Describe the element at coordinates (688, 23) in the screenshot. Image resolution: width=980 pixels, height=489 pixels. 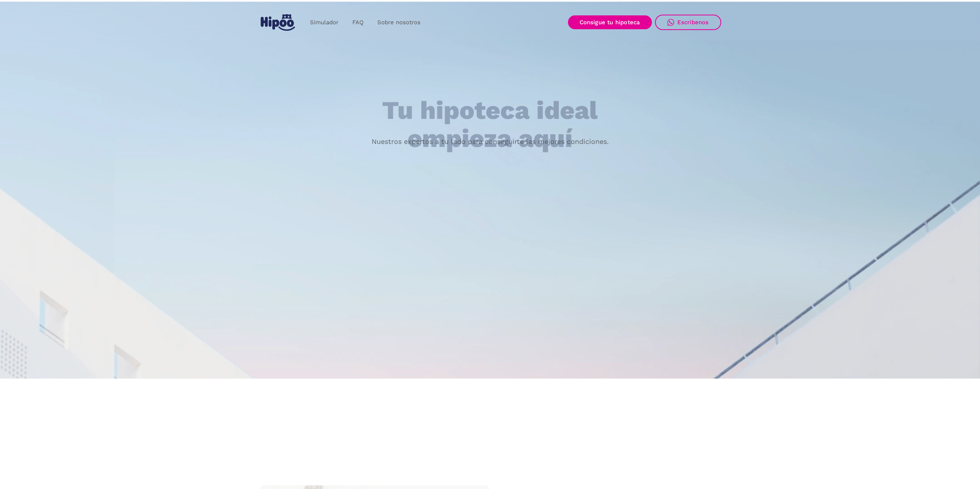
I see `a: Escríbenos` at that location.